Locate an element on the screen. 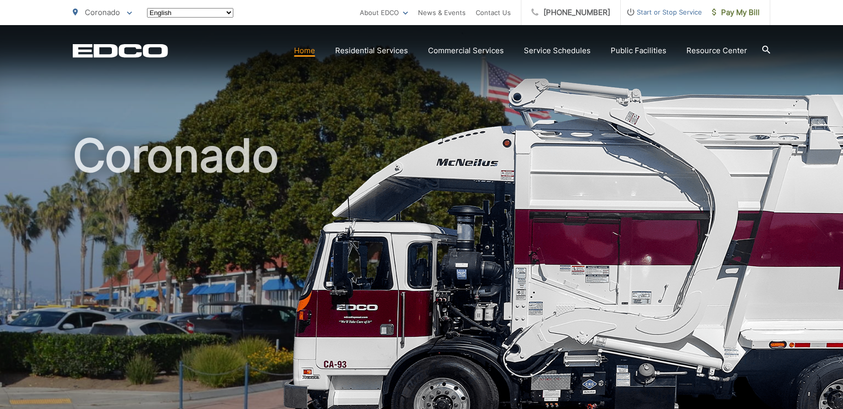  a: Contact Us is located at coordinates (493, 13).